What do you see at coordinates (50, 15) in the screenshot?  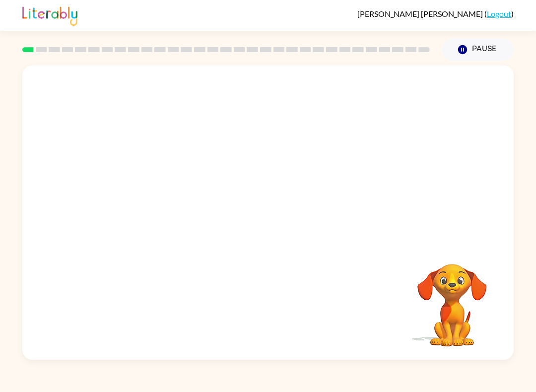 I see `img: Literably` at bounding box center [50, 15].